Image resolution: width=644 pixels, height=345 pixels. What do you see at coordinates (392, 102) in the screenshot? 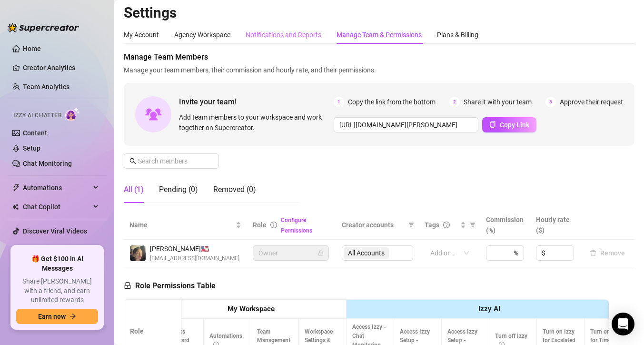
I see `span: Copy the link from the bottom` at bounding box center [392, 102].